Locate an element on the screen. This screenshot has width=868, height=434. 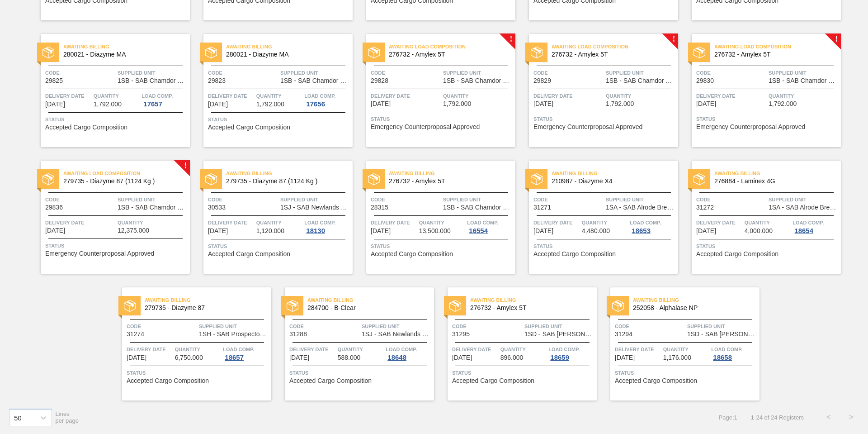
div: 18653 is located at coordinates (641, 231).